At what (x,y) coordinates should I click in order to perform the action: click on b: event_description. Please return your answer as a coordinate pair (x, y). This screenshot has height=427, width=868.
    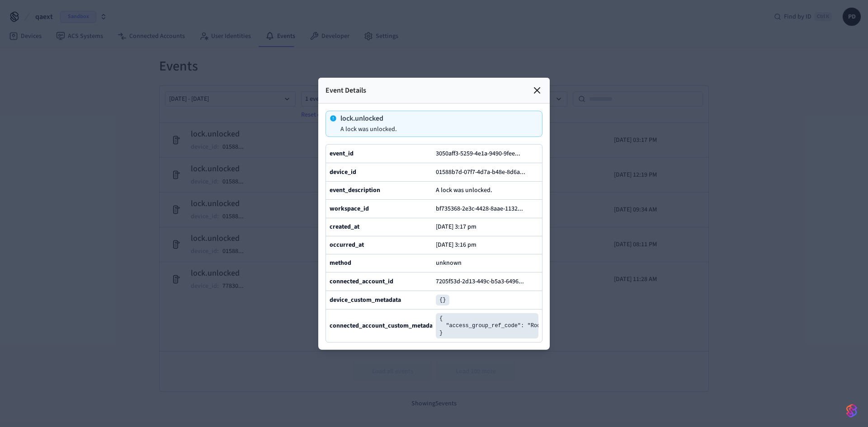
    Looking at the image, I should click on (355, 190).